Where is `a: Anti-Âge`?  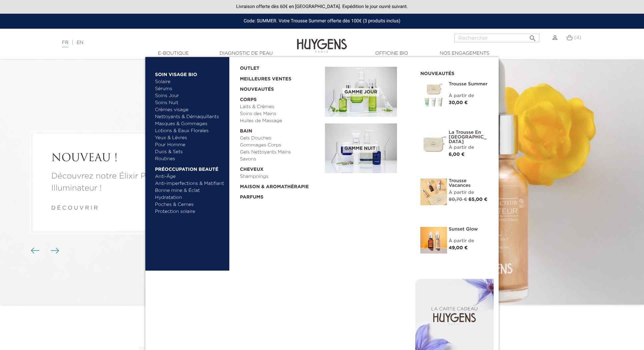
a: Anti-Âge is located at coordinates (190, 176).